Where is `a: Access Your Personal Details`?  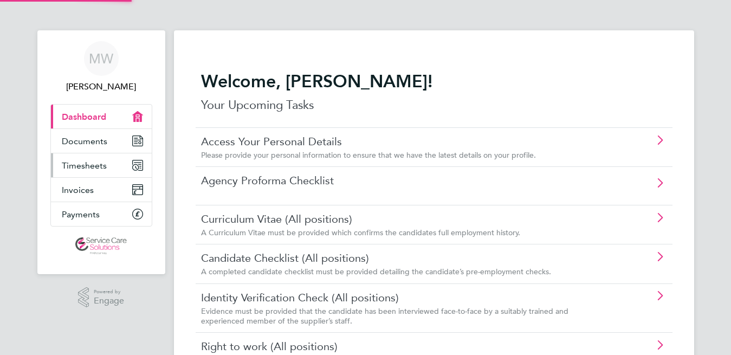
a: Access Your Personal Details is located at coordinates (403, 141).